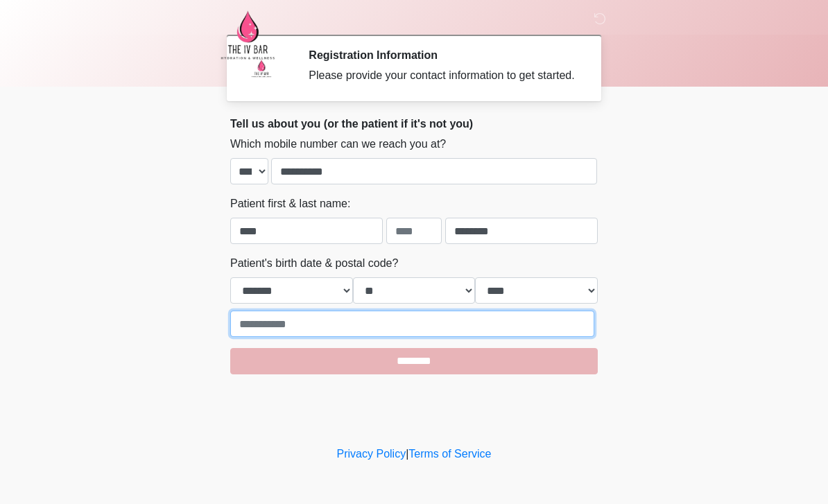 The image size is (828, 504). I want to click on img: The IV Bar, LLC Logo, so click(247, 35).